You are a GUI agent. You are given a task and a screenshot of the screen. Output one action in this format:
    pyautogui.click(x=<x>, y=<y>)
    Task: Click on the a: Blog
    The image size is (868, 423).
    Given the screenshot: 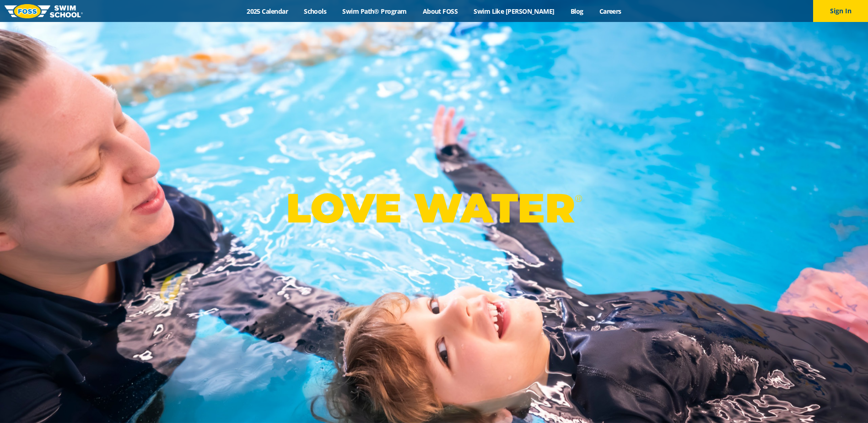 What is the action you would take?
    pyautogui.click(x=576, y=11)
    